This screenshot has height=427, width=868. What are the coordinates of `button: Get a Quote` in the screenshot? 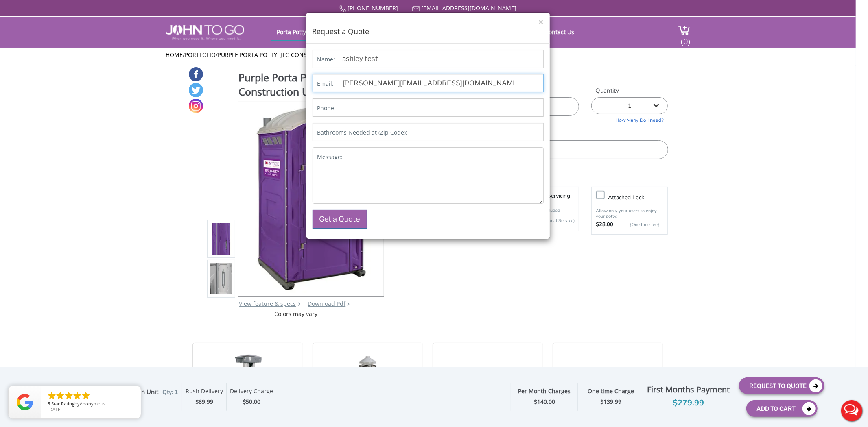 It's located at (340, 219).